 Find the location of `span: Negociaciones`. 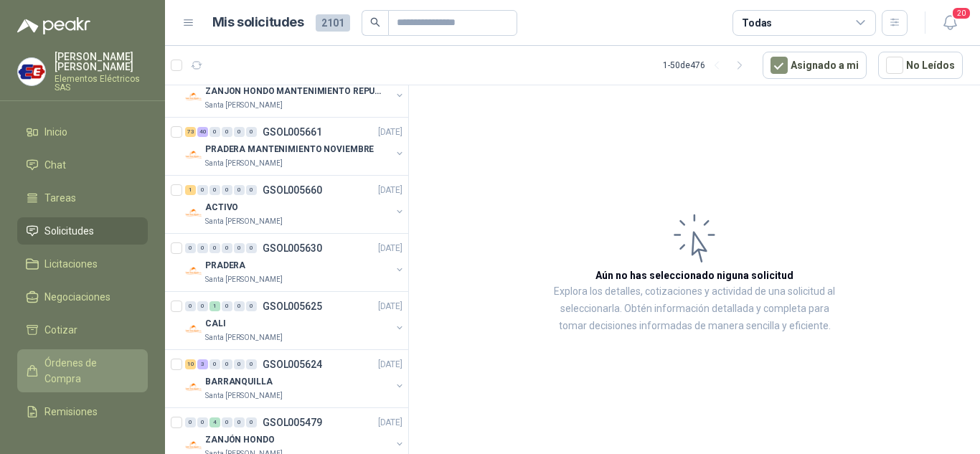

span: Negociaciones is located at coordinates (77, 297).